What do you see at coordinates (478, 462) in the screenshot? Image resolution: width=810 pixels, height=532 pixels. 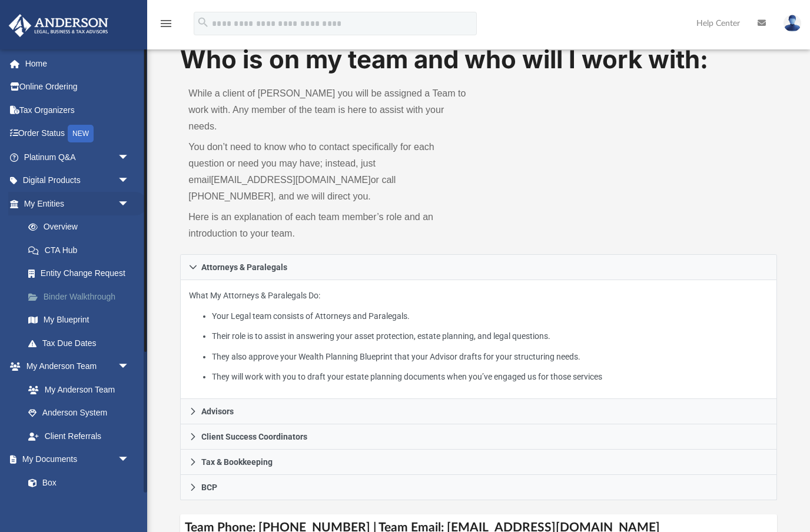 I see `a: Tax & Bookkeeping` at bounding box center [478, 462].